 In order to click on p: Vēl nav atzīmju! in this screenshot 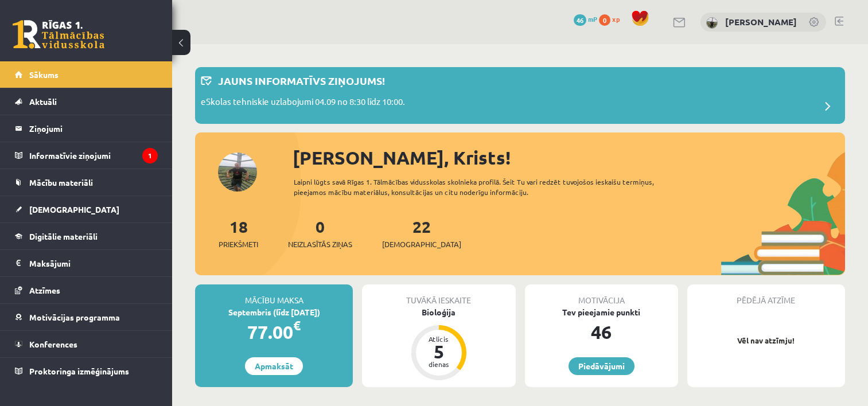, I will do `click(766, 341)`.